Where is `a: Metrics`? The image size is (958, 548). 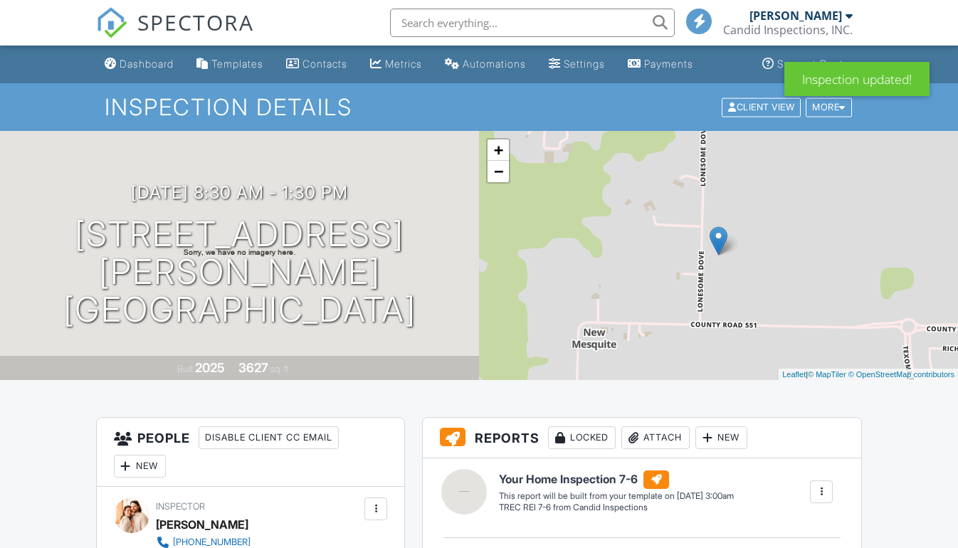 a: Metrics is located at coordinates (396, 64).